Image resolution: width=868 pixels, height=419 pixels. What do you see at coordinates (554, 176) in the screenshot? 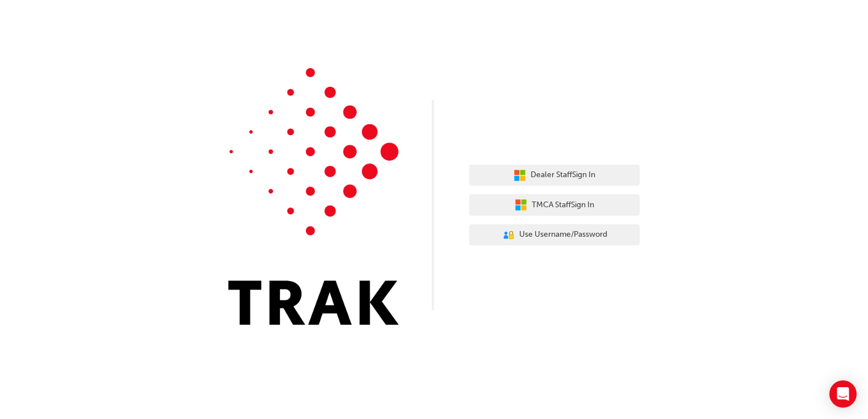
I see `button: Dealer StaffSign In` at bounding box center [554, 176].